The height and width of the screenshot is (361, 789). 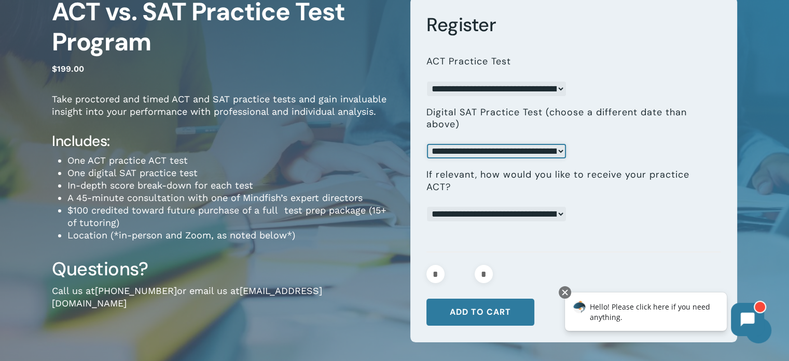 What do you see at coordinates (223, 141) in the screenshot?
I see `h4: Includes:` at bounding box center [223, 141].